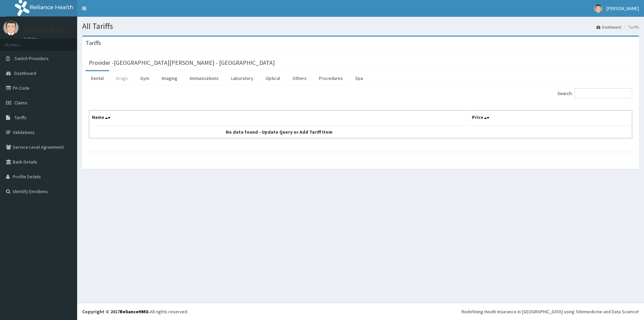 The width and height of the screenshot is (644, 320). Describe the element at coordinates (116, 312) in the screenshot. I see `strong: Copyright © 2017 .` at that location.